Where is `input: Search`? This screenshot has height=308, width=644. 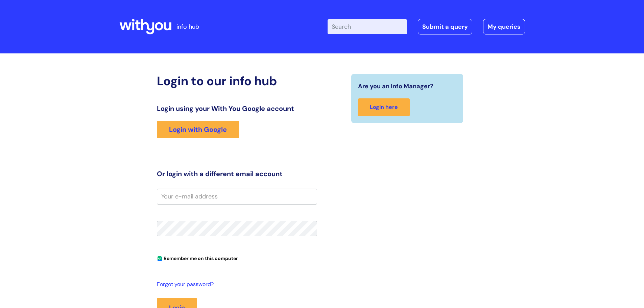 input: Search is located at coordinates (367, 27).